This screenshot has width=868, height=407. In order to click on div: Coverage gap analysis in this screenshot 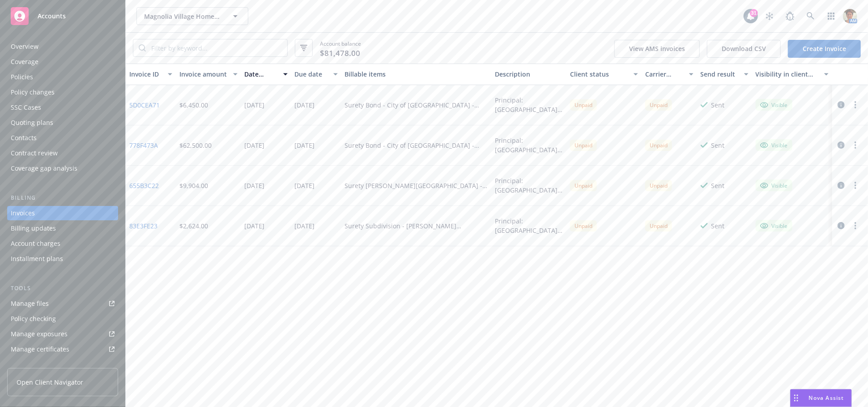, I will do `click(44, 168)`.